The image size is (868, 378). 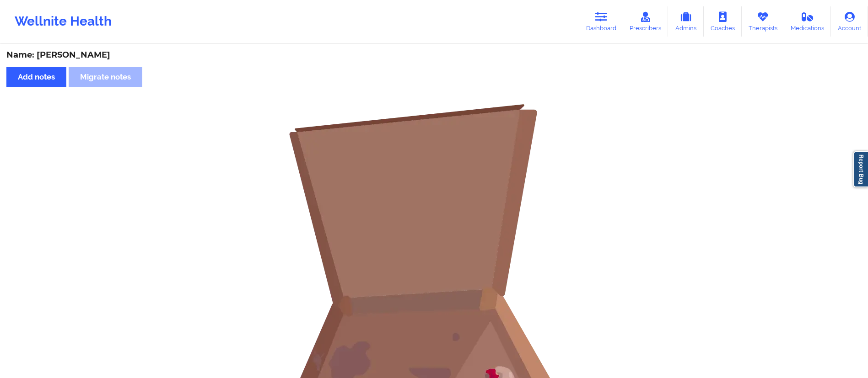 I want to click on a: Account, so click(x=849, y=21).